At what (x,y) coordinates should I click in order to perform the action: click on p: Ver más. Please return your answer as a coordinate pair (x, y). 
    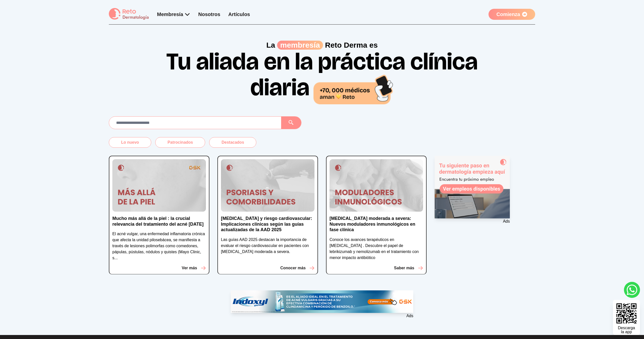
    Looking at the image, I should click on (189, 268).